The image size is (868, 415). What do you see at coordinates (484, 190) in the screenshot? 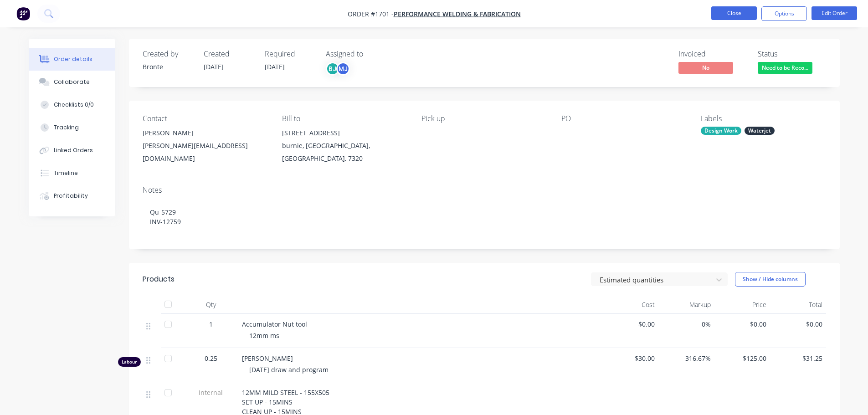
I see `div: Notes` at bounding box center [484, 190].